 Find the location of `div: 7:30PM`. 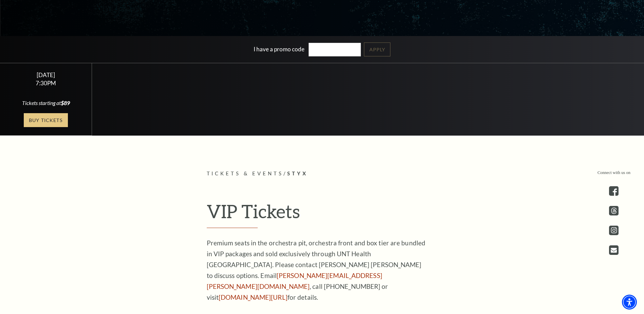

div: 7:30PM is located at coordinates (46, 83).